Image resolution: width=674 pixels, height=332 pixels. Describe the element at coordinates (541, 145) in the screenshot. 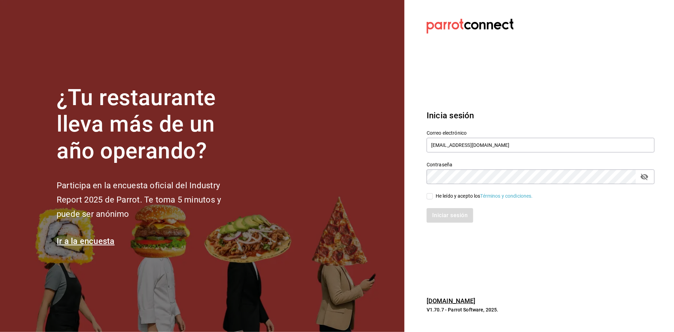

I see `input: Ingresa tu correo electrónico` at that location.